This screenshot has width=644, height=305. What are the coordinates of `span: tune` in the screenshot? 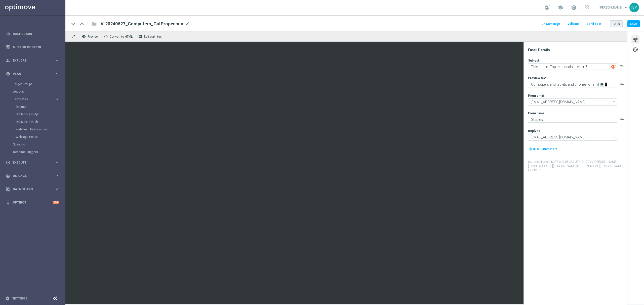 It's located at (635, 39).